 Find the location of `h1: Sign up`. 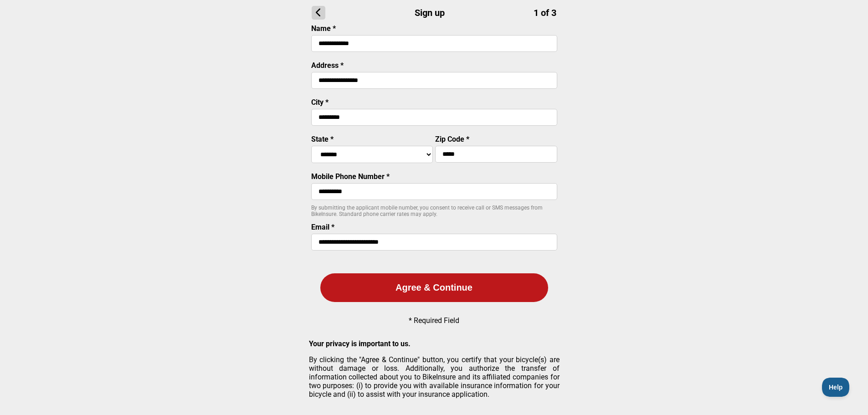

h1: Sign up is located at coordinates (434, 13).